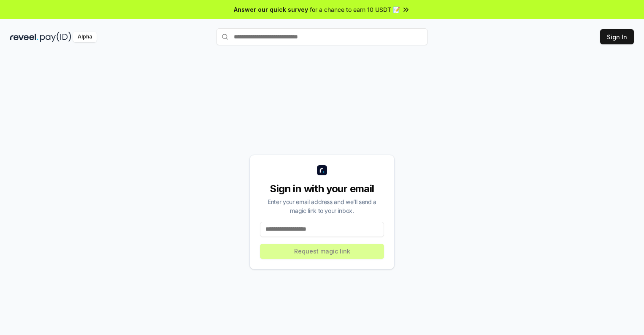 This screenshot has width=644, height=335. Describe the element at coordinates (617, 37) in the screenshot. I see `button: Sign In` at that location.